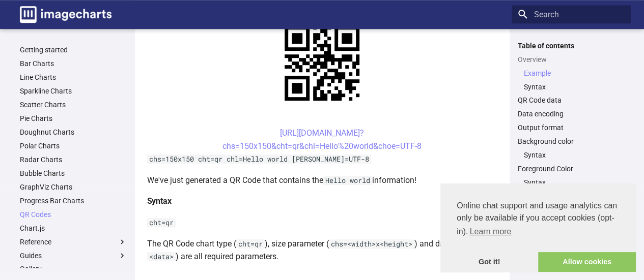 The image size is (644, 280). What do you see at coordinates (73, 256) in the screenshot?
I see `label: Guides` at bounding box center [73, 256].